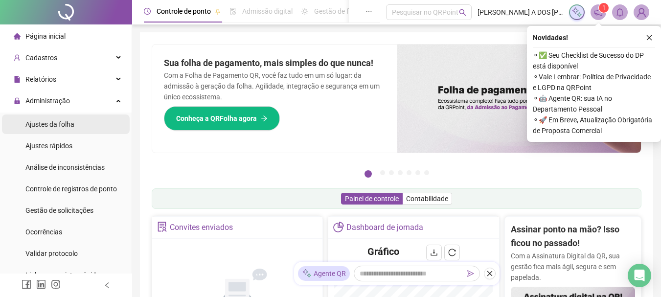  What do you see at coordinates (41, 79) in the screenshot?
I see `span: Relatórios` at bounding box center [41, 79].